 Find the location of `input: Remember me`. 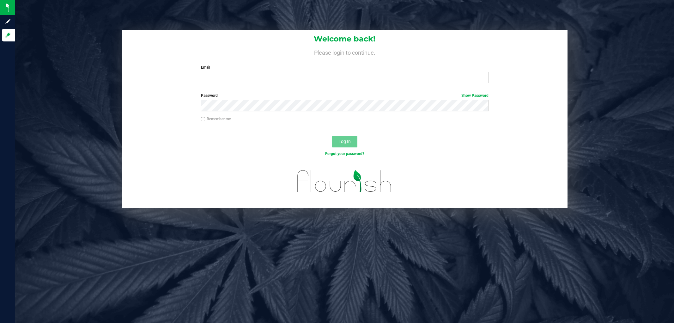

input: Remember me is located at coordinates (203, 119).